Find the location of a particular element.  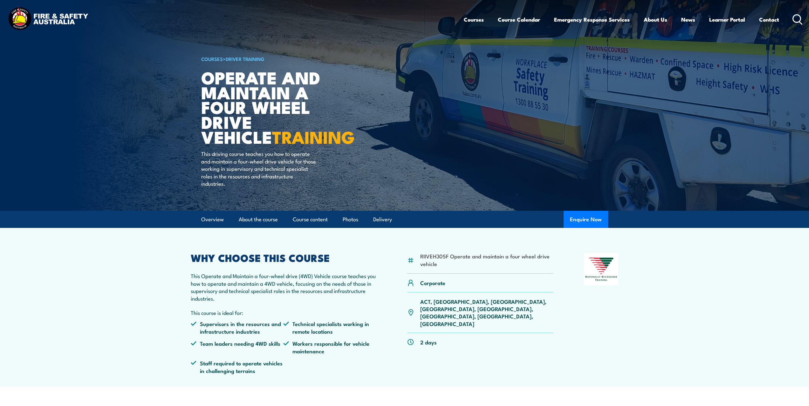

a: Courses is located at coordinates (473, 19).